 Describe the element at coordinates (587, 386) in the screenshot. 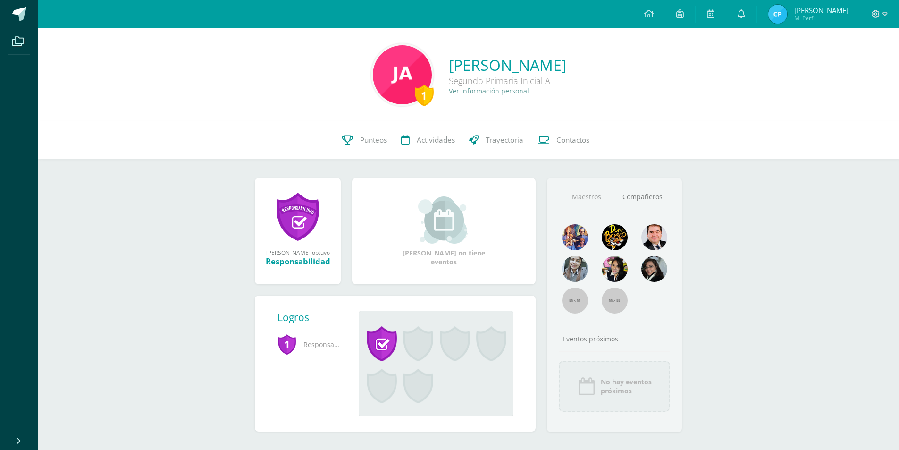

I see `img: event_icon.png` at that location.